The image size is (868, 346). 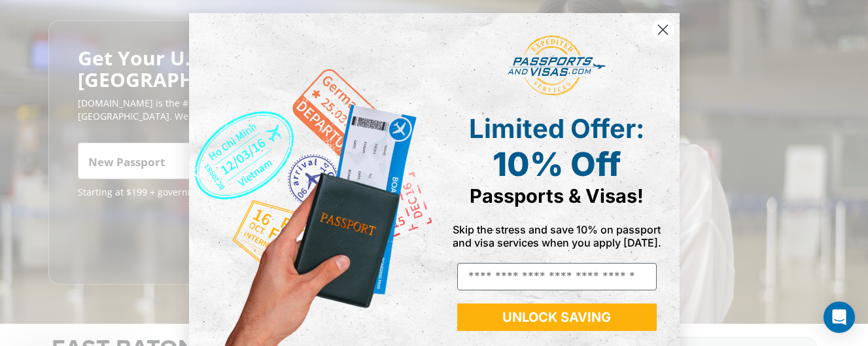 I want to click on button: UNLOCK SAVING, so click(x=556, y=317).